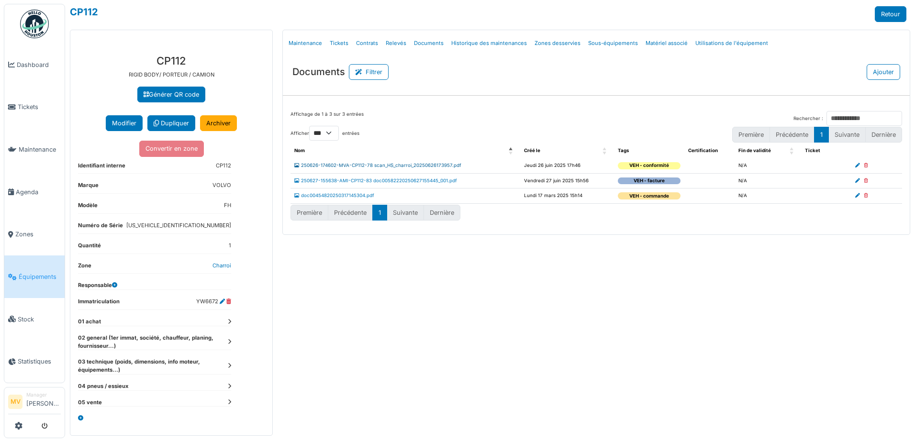 The width and height of the screenshot is (915, 442). What do you see at coordinates (378, 165) in the screenshot?
I see `a: 250626-174602-MVA-CP112-78 scan_HS_charroi_20250626173957.pdf` at bounding box center [378, 165].